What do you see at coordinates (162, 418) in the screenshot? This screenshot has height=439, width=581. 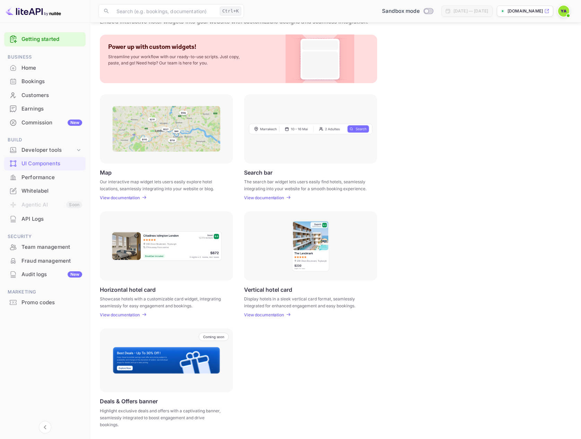 I see `p: Highlight exclusive deals and offers with a captivating banner, seamlessly integrated to boost en...` at bounding box center [162, 418].